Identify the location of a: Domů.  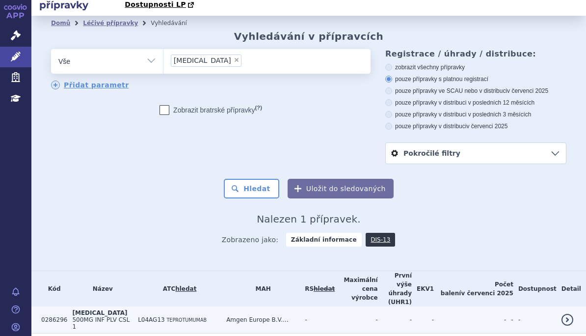
(60, 23).